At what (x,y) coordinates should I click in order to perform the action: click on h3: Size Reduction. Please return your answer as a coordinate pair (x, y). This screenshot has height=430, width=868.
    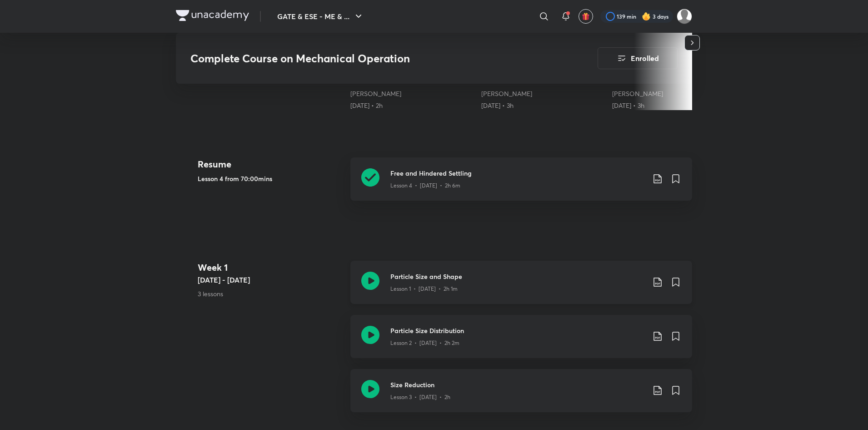
    Looking at the image, I should click on (518, 384).